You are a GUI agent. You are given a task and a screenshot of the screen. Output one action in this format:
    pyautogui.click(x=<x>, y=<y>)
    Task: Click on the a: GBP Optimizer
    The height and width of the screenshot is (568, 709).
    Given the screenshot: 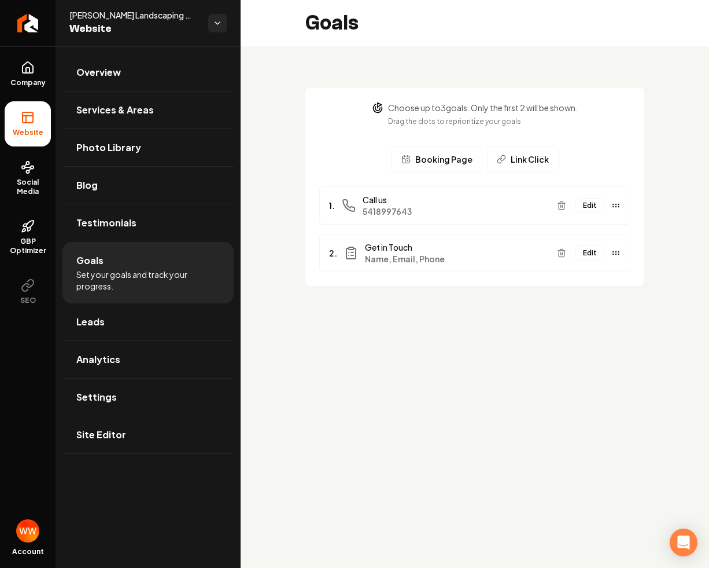 What is the action you would take?
    pyautogui.click(x=28, y=237)
    